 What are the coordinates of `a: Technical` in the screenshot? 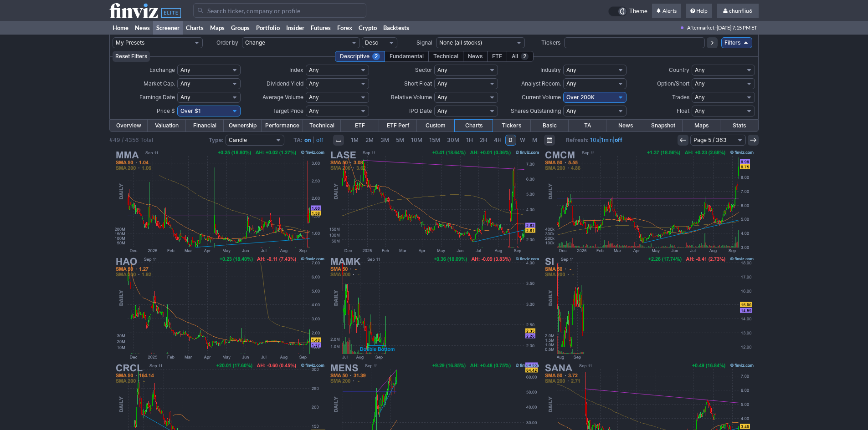 It's located at (322, 126).